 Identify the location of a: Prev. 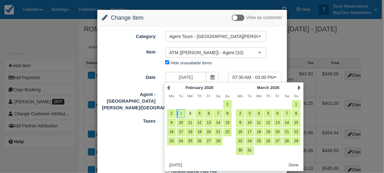
(168, 88).